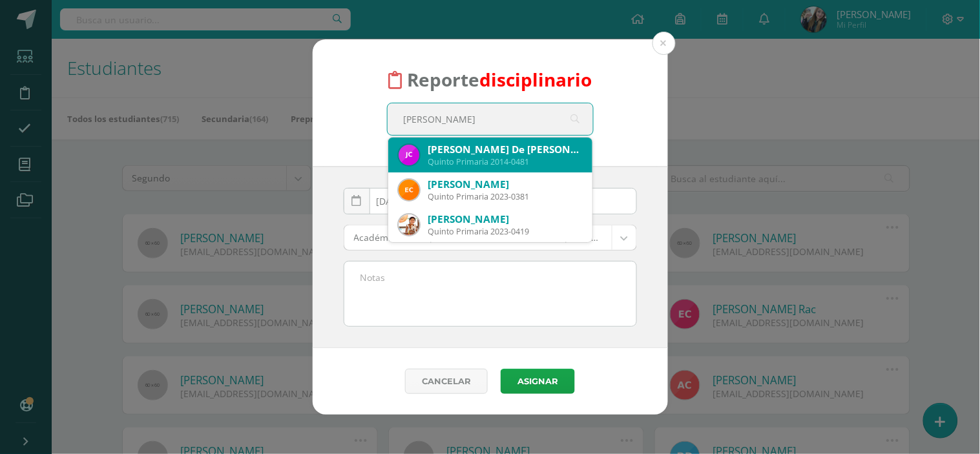  I want to click on a: Cancelar, so click(446, 381).